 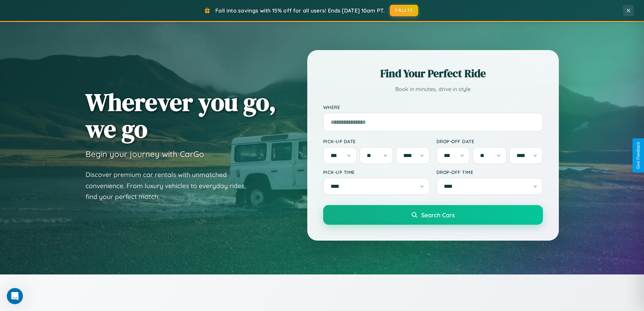 What do you see at coordinates (145, 154) in the screenshot?
I see `h3: Begin your journey with CarGo` at bounding box center [145, 154].